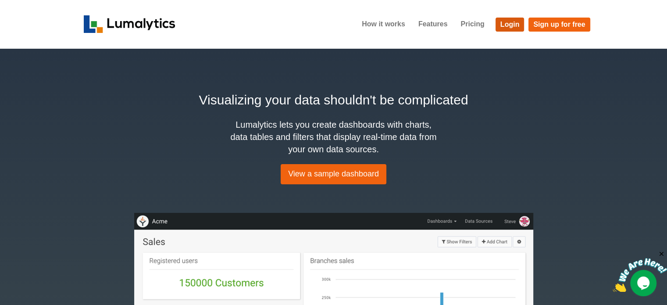 The height and width of the screenshot is (305, 667). I want to click on h2: Visualizing your data shouldn't be complicated, so click(334, 100).